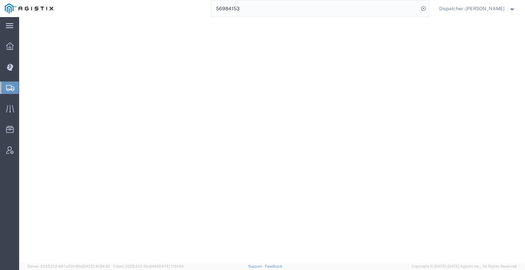  Describe the element at coordinates (69, 266) in the screenshot. I see `span: Server: 2025.21.0-667a72bf6fa` at that location.